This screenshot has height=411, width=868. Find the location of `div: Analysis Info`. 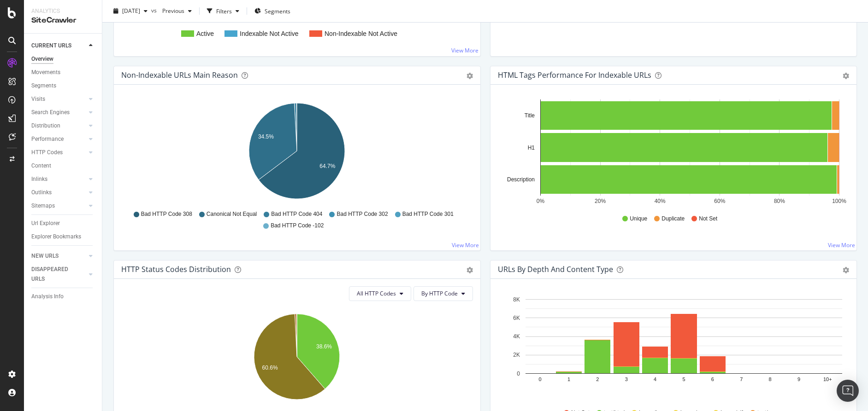

div: Analysis Info is located at coordinates (48, 296).